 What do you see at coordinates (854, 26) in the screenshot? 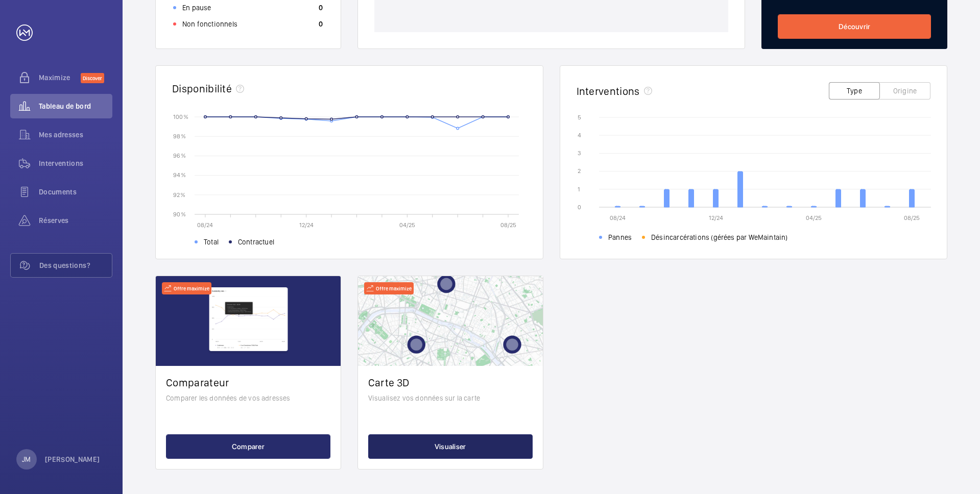
I see `a: Découvrir` at bounding box center [854, 26].